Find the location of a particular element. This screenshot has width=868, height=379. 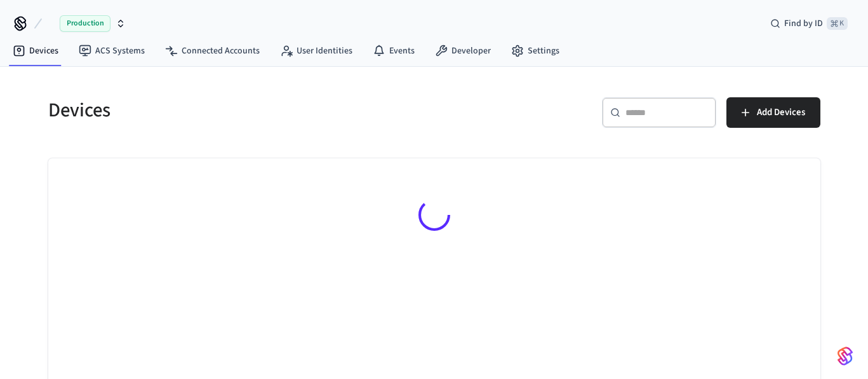

button: Add Devices is located at coordinates (774, 112).